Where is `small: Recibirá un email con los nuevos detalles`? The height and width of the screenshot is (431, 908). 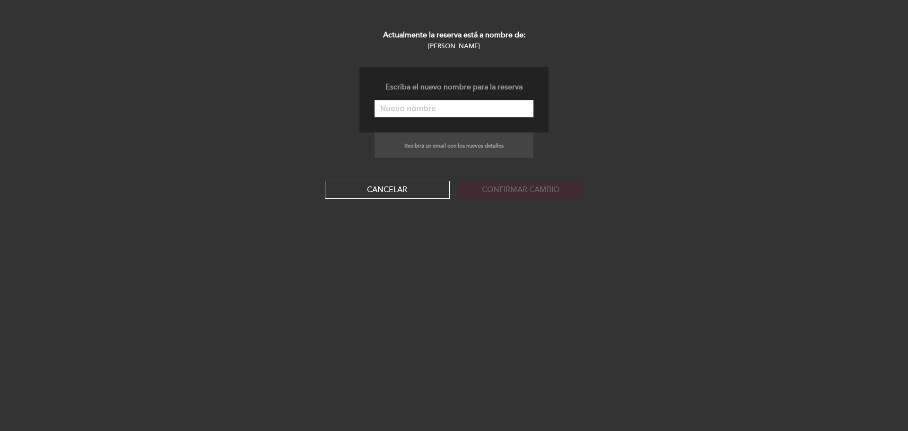
small: Recibirá un email con los nuevos detalles is located at coordinates (454, 146).